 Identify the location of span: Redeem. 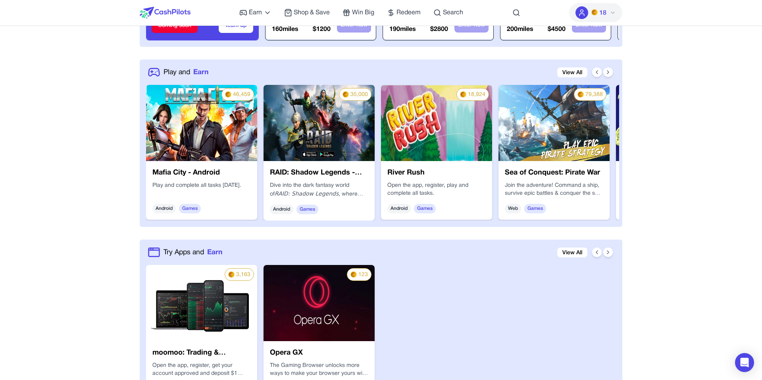
(409, 13).